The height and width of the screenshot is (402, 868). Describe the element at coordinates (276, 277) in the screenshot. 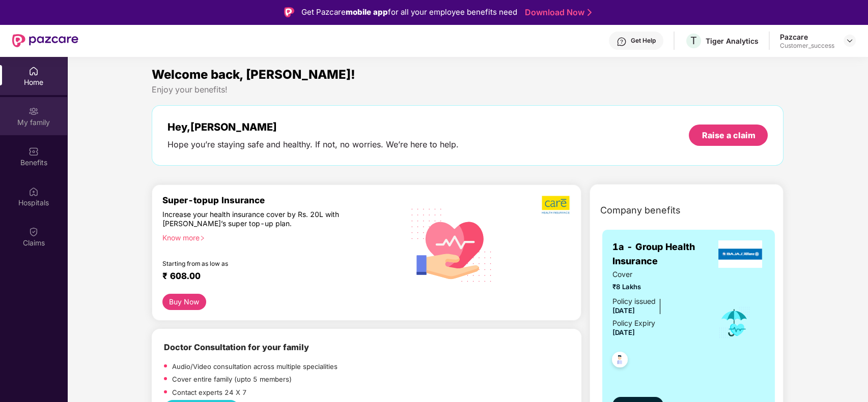

I see `div: ₹ 608.00` at that location.